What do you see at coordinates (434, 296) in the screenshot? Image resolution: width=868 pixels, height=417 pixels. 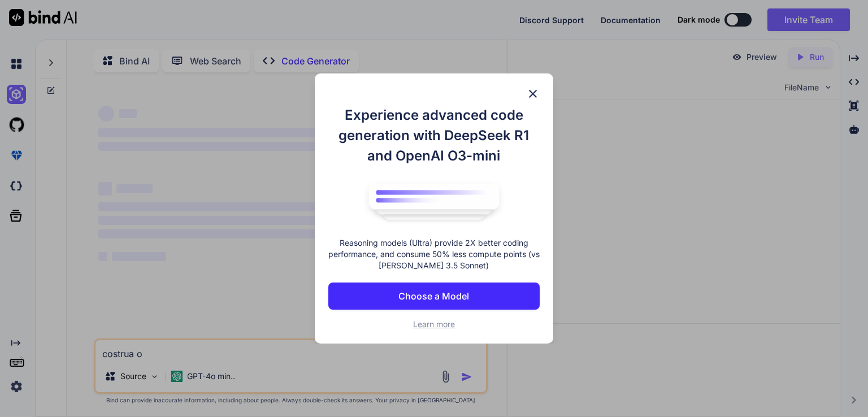 I see `p: Choose a Model` at bounding box center [434, 296].